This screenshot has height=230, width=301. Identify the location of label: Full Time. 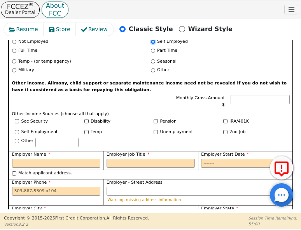
(28, 51).